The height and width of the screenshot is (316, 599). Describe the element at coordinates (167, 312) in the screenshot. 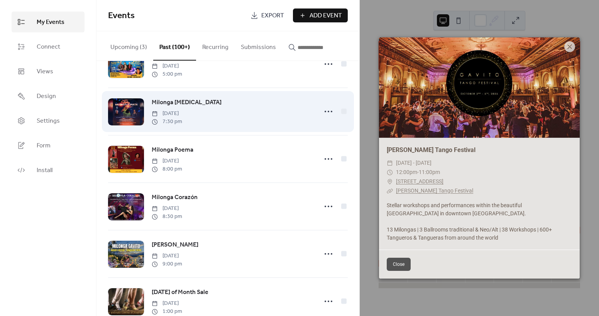

I see `span: 1:00 pm` at that location.